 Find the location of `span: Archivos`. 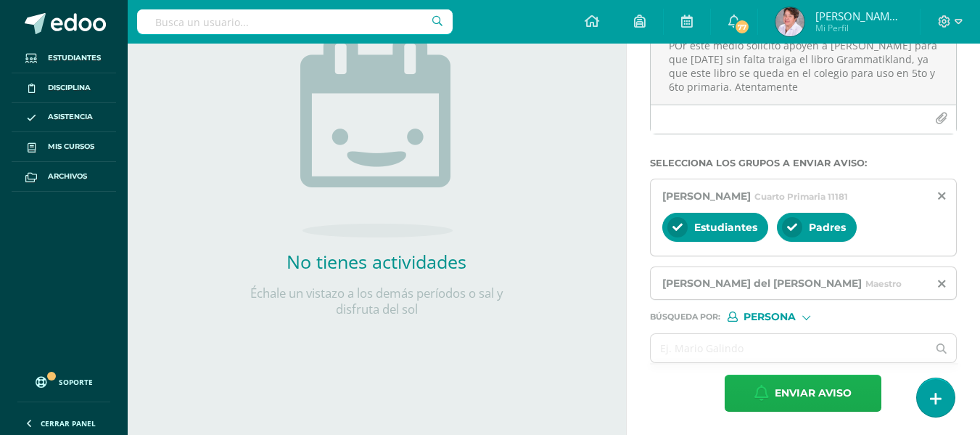

span: Archivos is located at coordinates (68, 177).